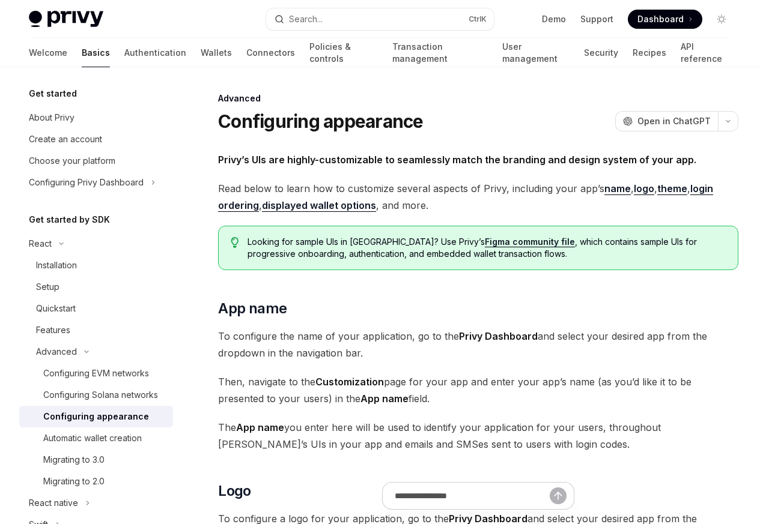  What do you see at coordinates (600, 53) in the screenshot?
I see `a: Security` at bounding box center [600, 53].